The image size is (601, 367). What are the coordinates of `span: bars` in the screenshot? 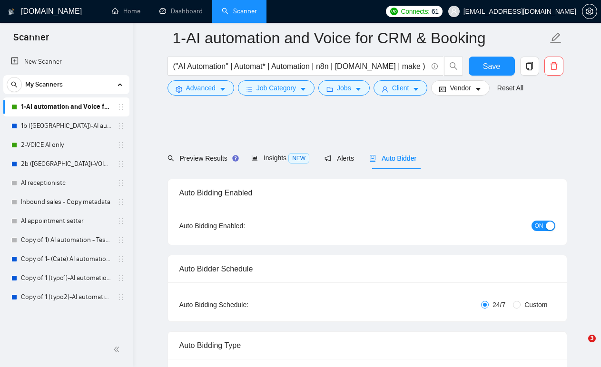 It's located at (249, 89).